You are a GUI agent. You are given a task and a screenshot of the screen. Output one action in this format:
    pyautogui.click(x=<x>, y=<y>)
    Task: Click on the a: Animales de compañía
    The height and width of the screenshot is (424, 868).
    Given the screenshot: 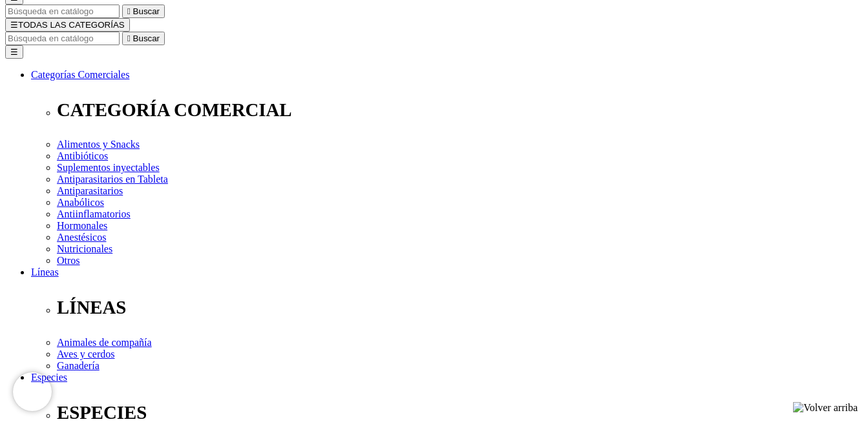 What is the action you would take?
    pyautogui.click(x=104, y=343)
    